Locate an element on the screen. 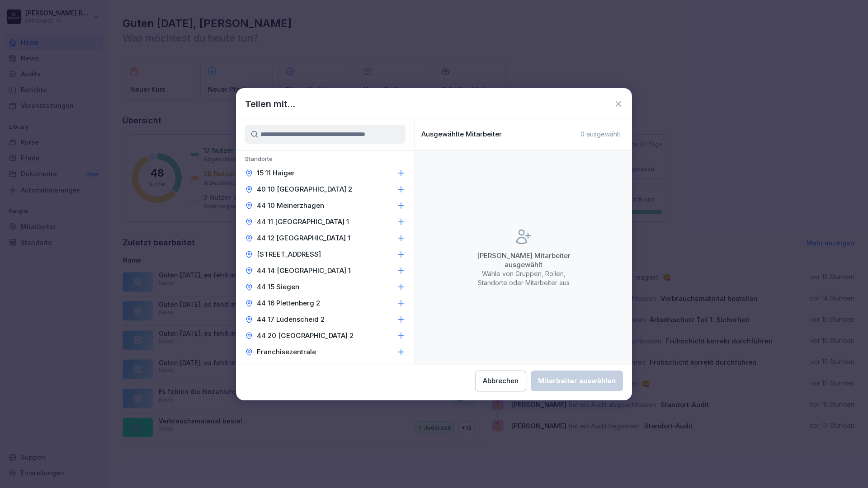 The height and width of the screenshot is (488, 868). p: 0 ausgewählt is located at coordinates (600, 134).